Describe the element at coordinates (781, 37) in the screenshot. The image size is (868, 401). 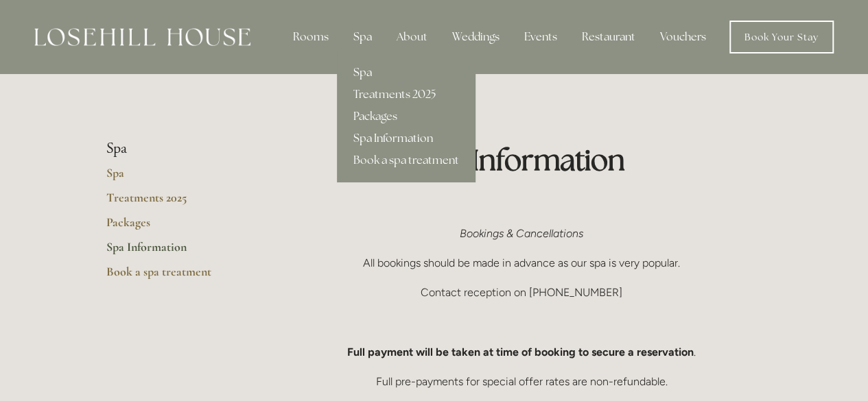
I see `a: Book Your Stay` at that location.